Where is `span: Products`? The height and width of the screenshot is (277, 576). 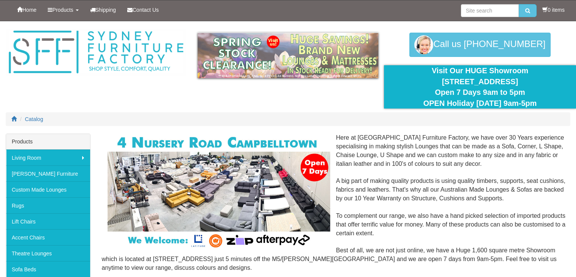
span: Products is located at coordinates (62, 10).